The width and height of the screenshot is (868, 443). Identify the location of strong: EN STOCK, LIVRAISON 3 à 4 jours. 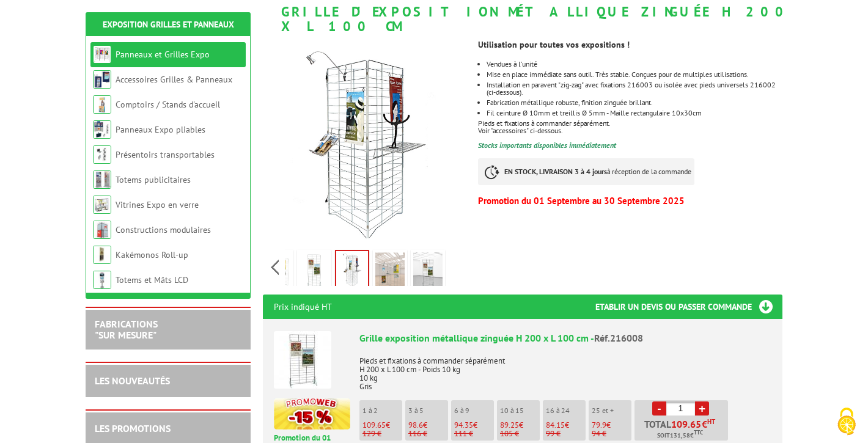
(555, 171).